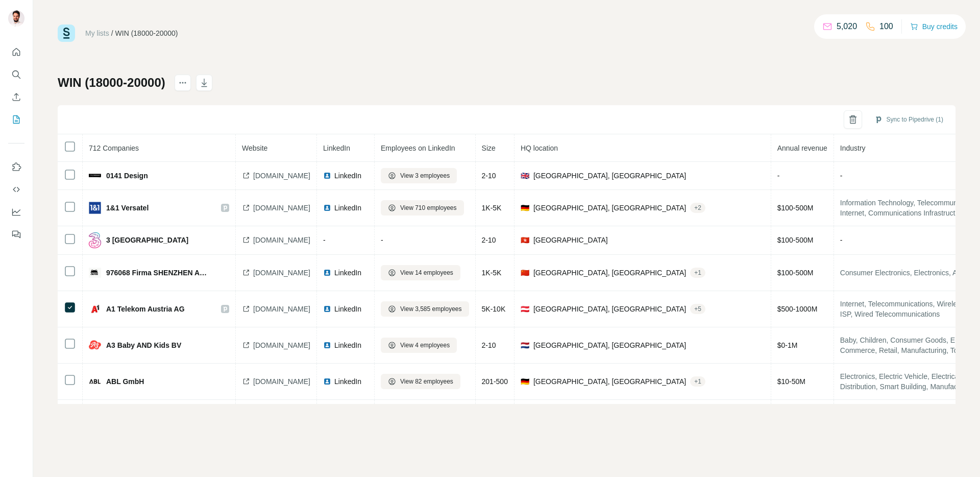 The width and height of the screenshot is (980, 477). I want to click on div: + 2, so click(698, 208).